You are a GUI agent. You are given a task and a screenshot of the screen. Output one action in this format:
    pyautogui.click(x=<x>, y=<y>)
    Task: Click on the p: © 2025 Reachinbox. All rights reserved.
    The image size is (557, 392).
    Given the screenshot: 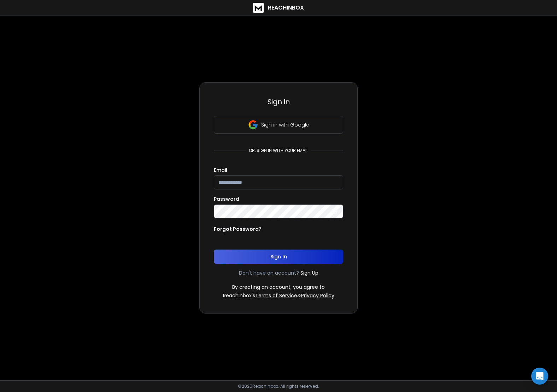 What is the action you would take?
    pyautogui.click(x=278, y=386)
    